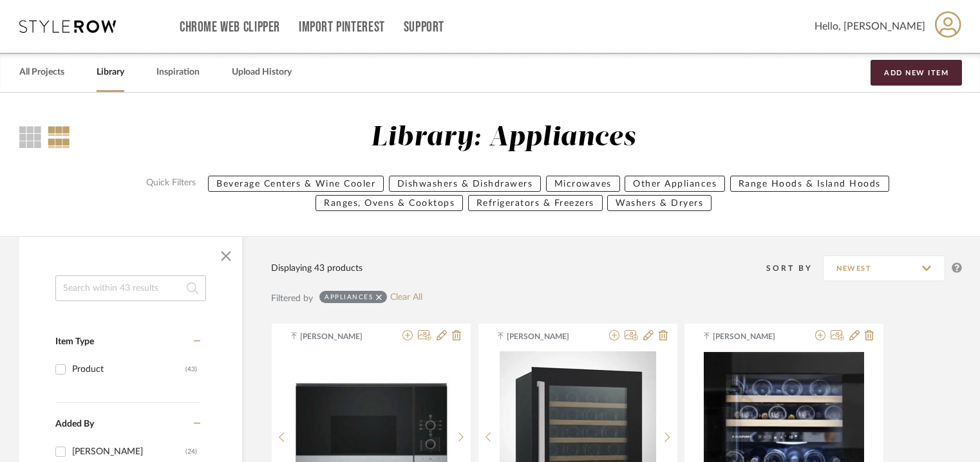 Image resolution: width=980 pixels, height=462 pixels. I want to click on button: Add New Item, so click(916, 72).